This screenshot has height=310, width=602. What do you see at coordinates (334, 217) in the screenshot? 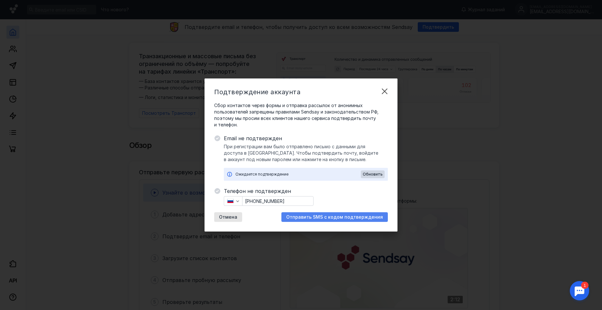
I see `span: Отправить SMS с кодом подтверждения` at bounding box center [334, 217].